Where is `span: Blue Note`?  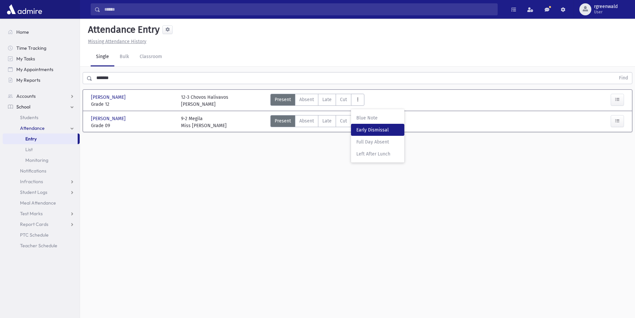
span: Blue Note is located at coordinates (377, 118).